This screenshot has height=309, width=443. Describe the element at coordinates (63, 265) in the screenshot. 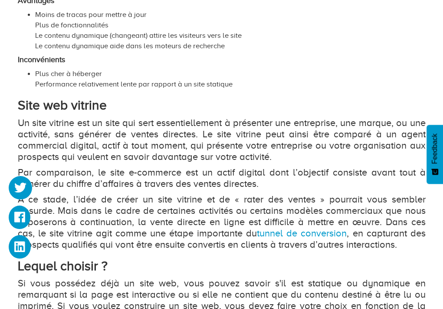

I see `strong: Lequel choisir ?` at that location.